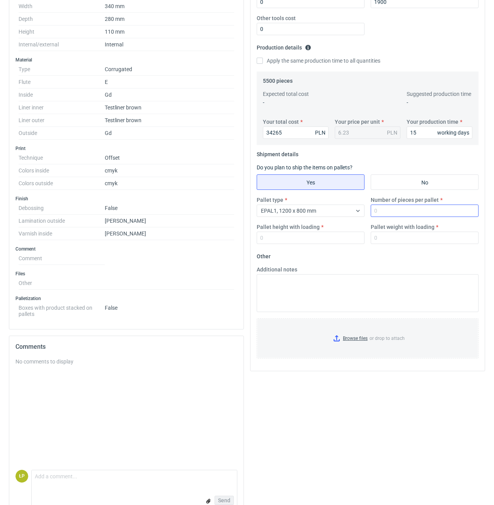 This screenshot has width=494, height=505. What do you see at coordinates (62, 95) in the screenshot?
I see `dt: Inside` at bounding box center [62, 95].